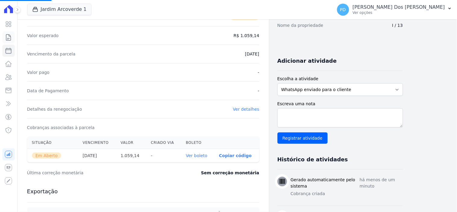 The height and width of the screenshot is (212, 457). What do you see at coordinates (301, 25) in the screenshot?
I see `dt: Nome da propriedade` at bounding box center [301, 25].